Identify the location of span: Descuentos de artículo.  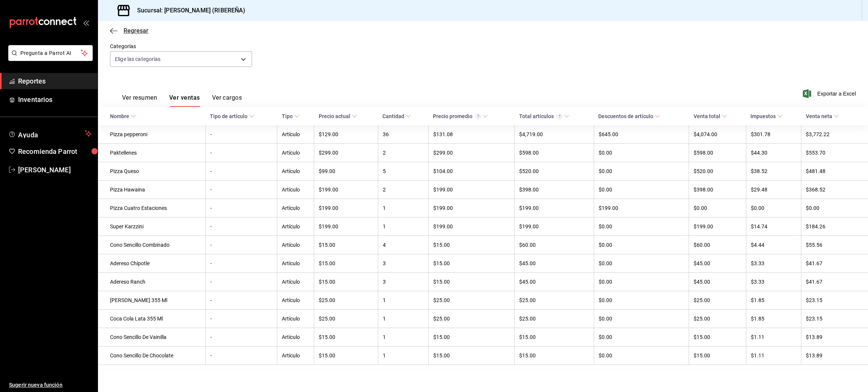
(629, 116).